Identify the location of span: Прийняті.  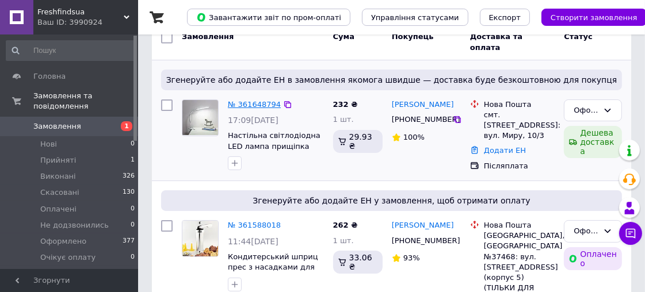
(58, 161).